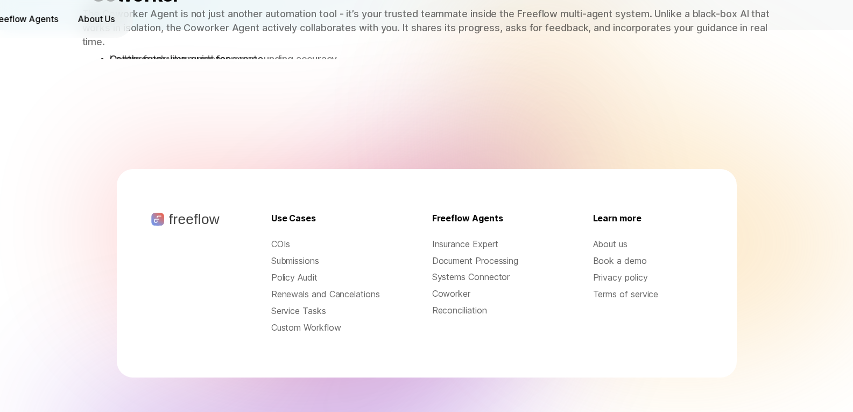 This screenshot has width=853, height=412. Describe the element at coordinates (325, 277) in the screenshot. I see `a: Policy Audit` at that location.